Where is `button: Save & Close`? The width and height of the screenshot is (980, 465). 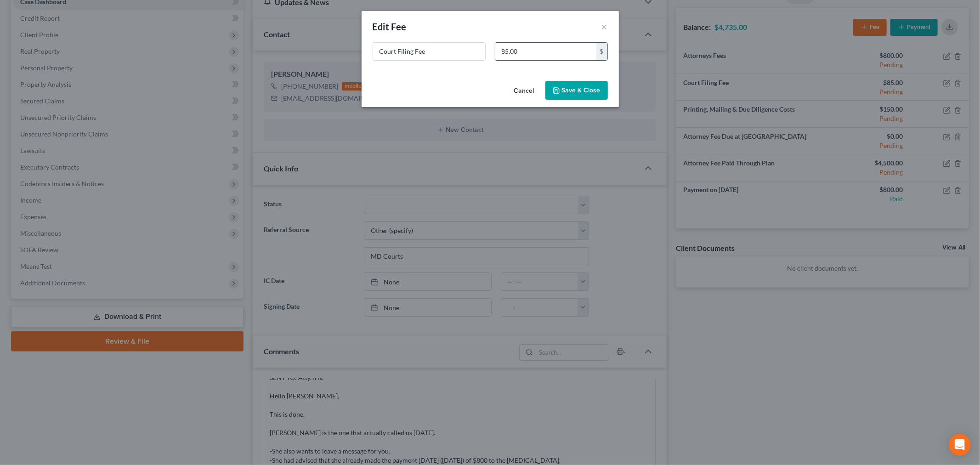 button: Save & Close is located at coordinates (577, 91).